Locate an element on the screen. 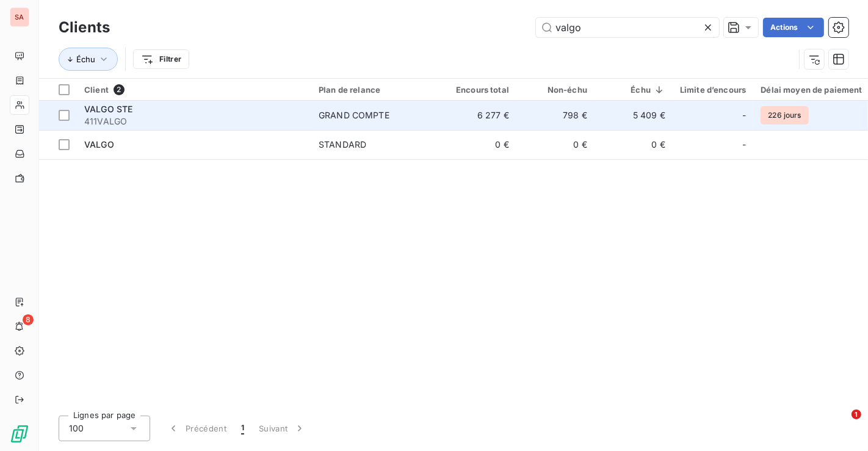 The image size is (868, 451). div: SA is located at coordinates (20, 17).